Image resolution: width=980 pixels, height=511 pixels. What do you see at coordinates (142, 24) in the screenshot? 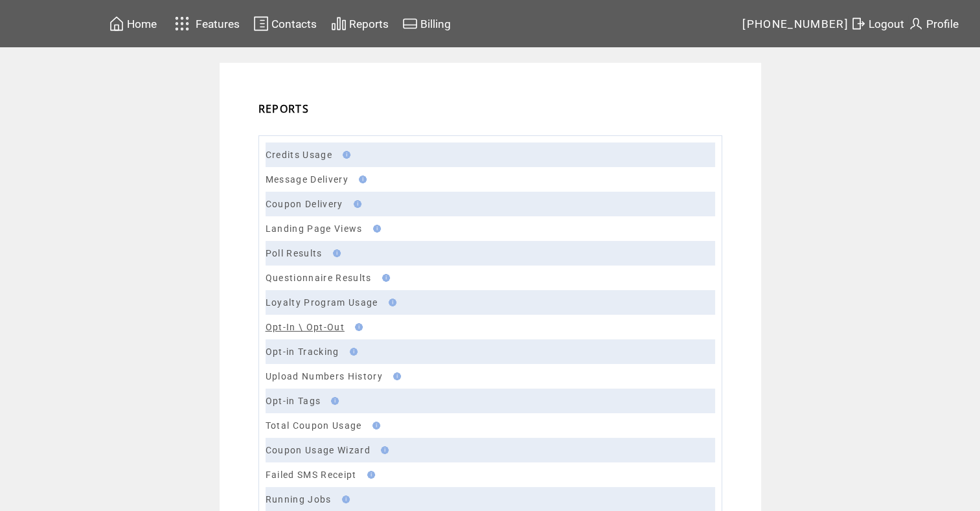
I see `span: Home` at bounding box center [142, 24].